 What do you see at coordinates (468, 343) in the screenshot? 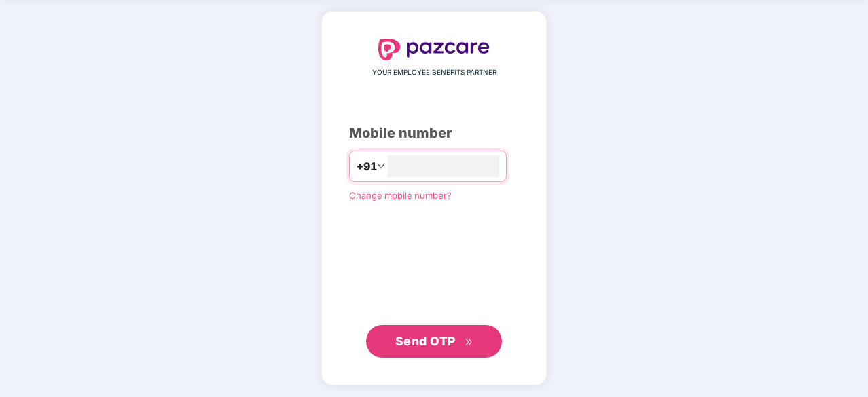
I see `span: double-right` at bounding box center [468, 343].